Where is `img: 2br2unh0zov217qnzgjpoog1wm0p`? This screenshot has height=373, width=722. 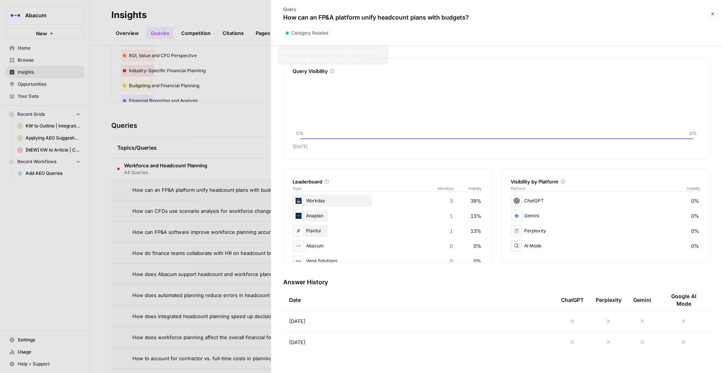
img: 2br2unh0zov217qnzgjpoog1wm0p is located at coordinates (299, 261).